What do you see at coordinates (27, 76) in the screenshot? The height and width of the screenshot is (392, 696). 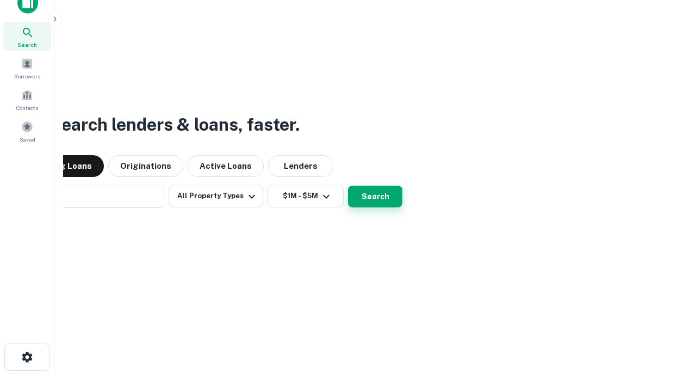 I see `span: Borrowers` at bounding box center [27, 76].